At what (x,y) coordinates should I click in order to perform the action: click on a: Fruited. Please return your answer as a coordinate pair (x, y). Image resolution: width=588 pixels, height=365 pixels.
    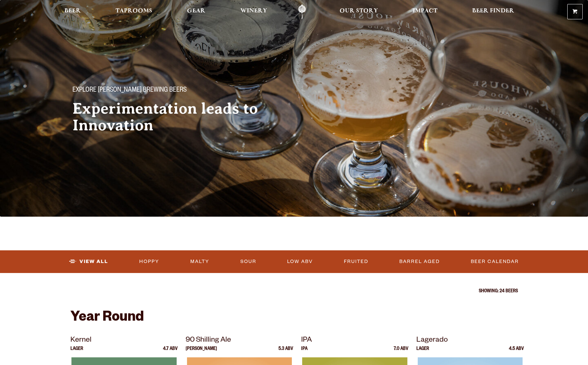
    Looking at the image, I should click on (355, 262).